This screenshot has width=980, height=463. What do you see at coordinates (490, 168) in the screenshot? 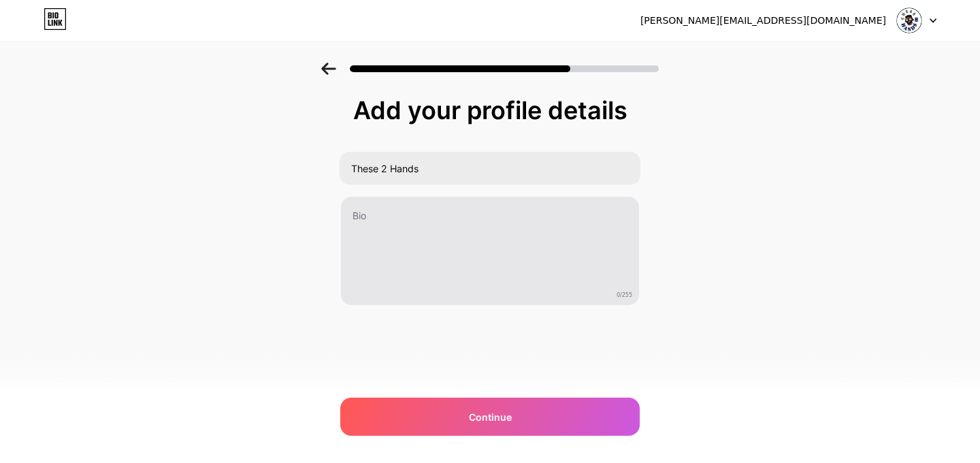
I see `input: Your name` at bounding box center [490, 168].